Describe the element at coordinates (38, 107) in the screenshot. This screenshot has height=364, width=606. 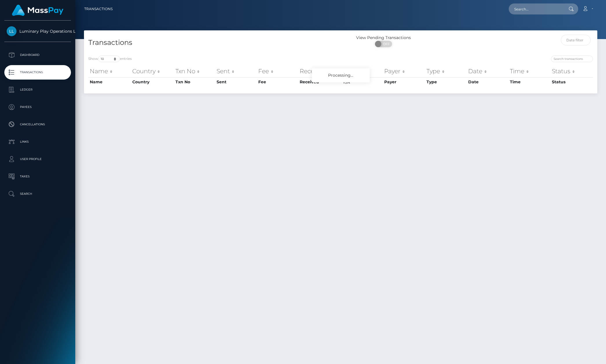
I see `a: Payees` at that location.